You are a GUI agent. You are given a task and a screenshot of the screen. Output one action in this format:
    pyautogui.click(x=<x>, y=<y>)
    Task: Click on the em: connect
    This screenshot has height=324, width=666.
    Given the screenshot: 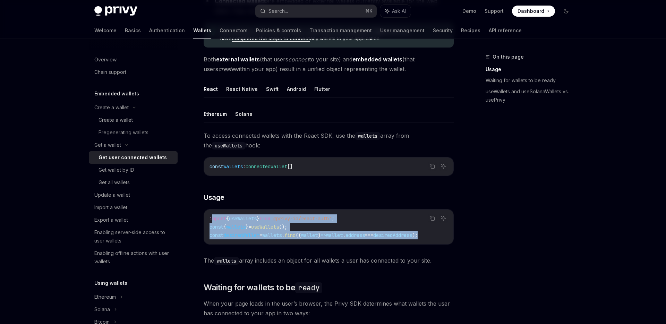 What is the action you would take?
    pyautogui.click(x=299, y=59)
    